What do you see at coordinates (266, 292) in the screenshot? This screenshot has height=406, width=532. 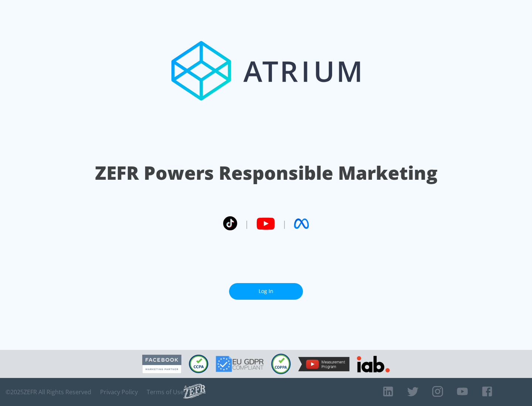 I see `a: Log In` at bounding box center [266, 292].